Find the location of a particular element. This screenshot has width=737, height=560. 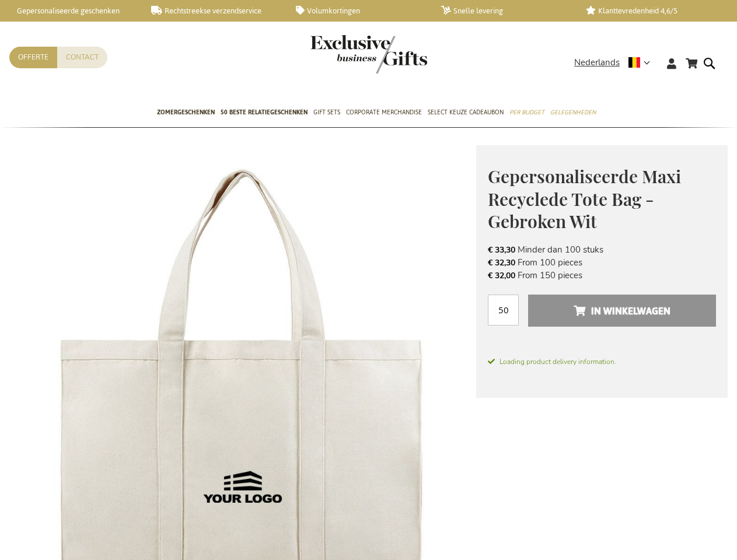

span: € 32,00 is located at coordinates (501, 275).